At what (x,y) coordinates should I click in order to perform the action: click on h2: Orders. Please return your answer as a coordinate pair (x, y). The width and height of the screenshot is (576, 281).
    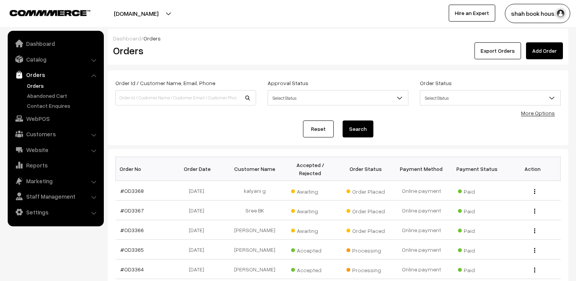
    Looking at the image, I should click on (184, 50).